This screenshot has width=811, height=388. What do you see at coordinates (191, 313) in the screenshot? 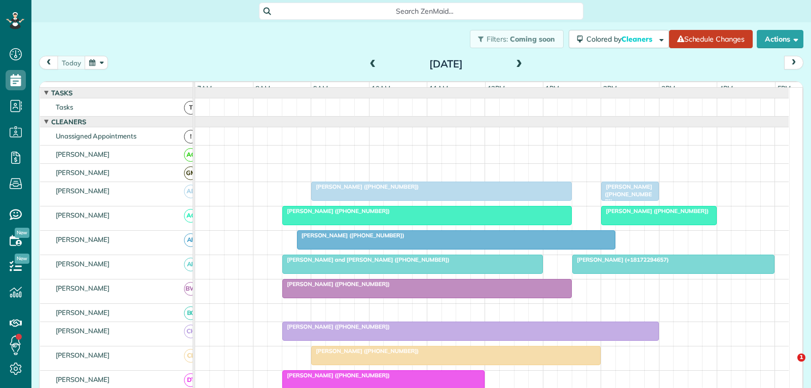
I see `span: BC` at bounding box center [191, 313].